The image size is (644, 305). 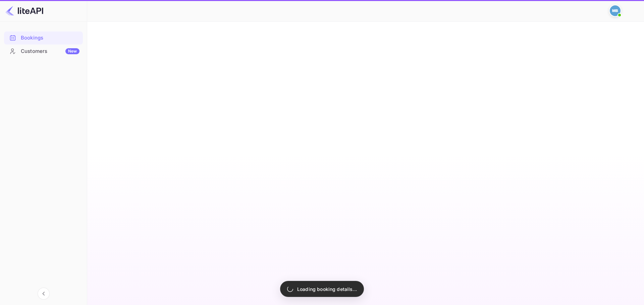 What do you see at coordinates (24, 11) in the screenshot?
I see `img: LiteAPI logo` at bounding box center [24, 11].